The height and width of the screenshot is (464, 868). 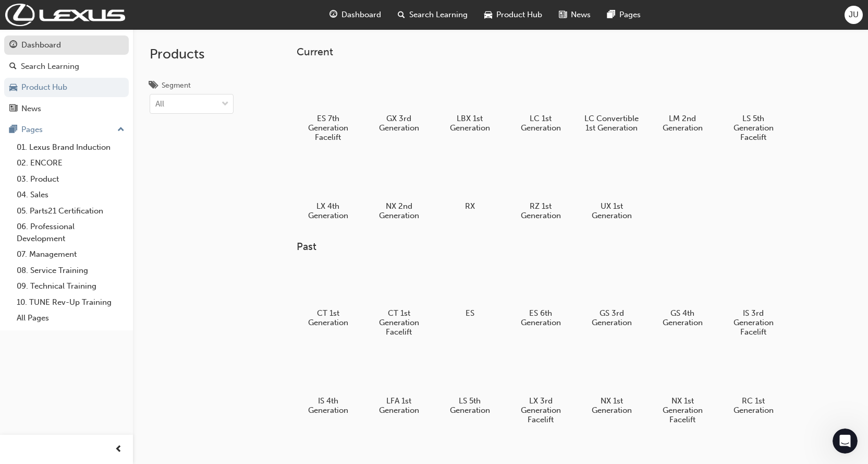 What do you see at coordinates (75, 18) in the screenshot?
I see `p: Active 16h ago` at bounding box center [75, 18].